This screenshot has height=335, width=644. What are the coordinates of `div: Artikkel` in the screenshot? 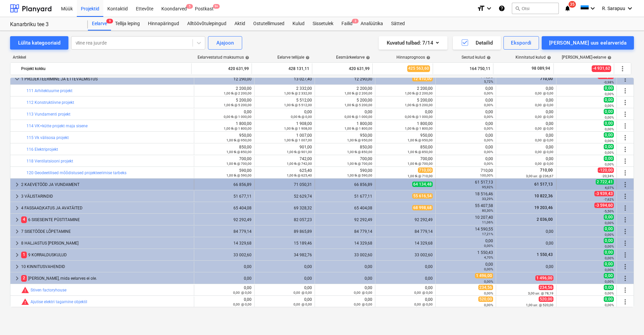 It's located at (101, 57).